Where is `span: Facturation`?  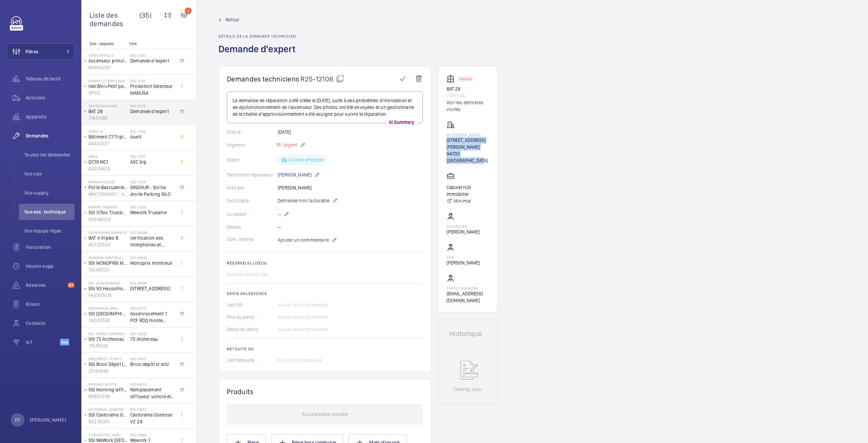 span: Facturation is located at coordinates (50, 247).